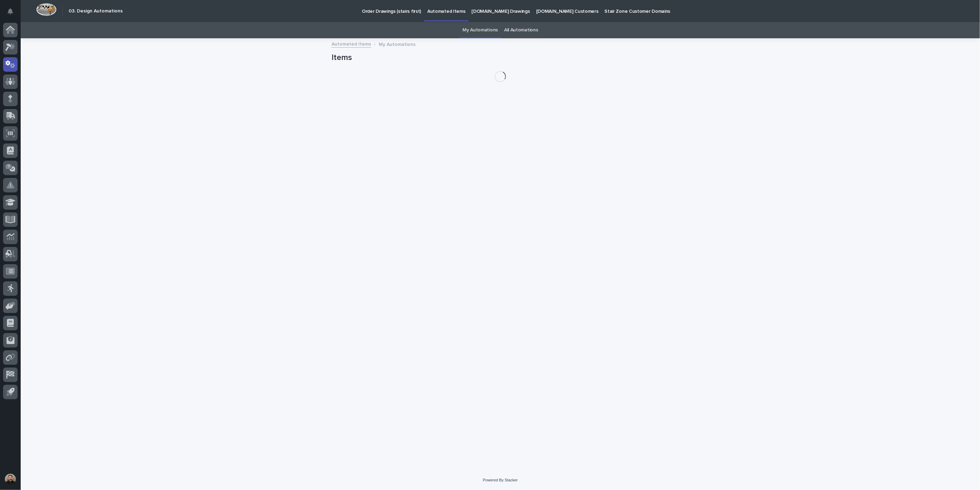 This screenshot has height=490, width=980. What do you see at coordinates (96, 11) in the screenshot?
I see `h2: 03. Design Automations` at bounding box center [96, 11].